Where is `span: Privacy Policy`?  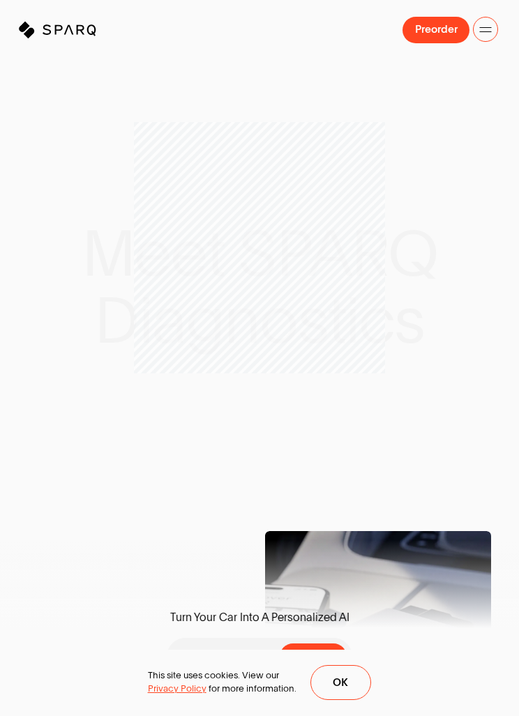
span: Privacy Policy is located at coordinates (177, 688).